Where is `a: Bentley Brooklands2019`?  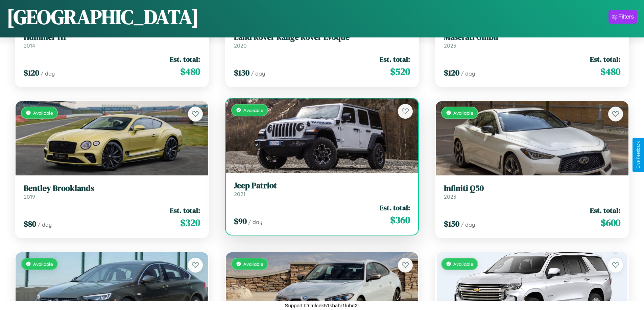 a: Bentley Brooklands2019 is located at coordinates (112, 192).